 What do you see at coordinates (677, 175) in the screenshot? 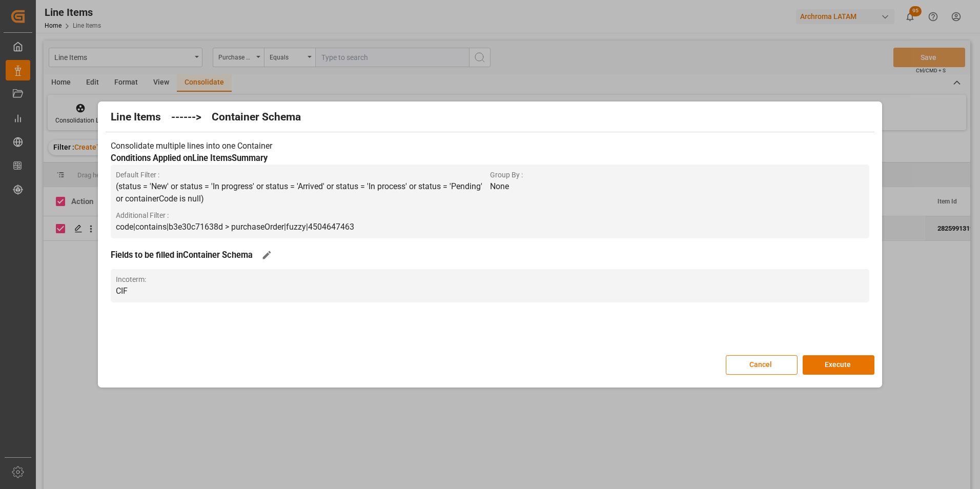
I see `span: Group By :` at bounding box center [677, 175].